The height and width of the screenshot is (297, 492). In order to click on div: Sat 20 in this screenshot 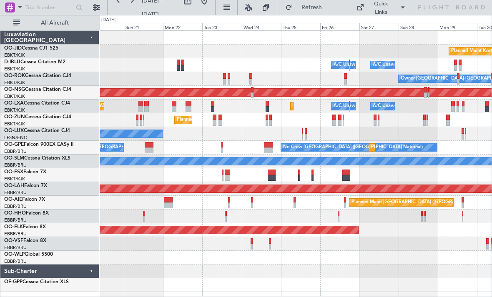, I will do `click(104, 27)`.